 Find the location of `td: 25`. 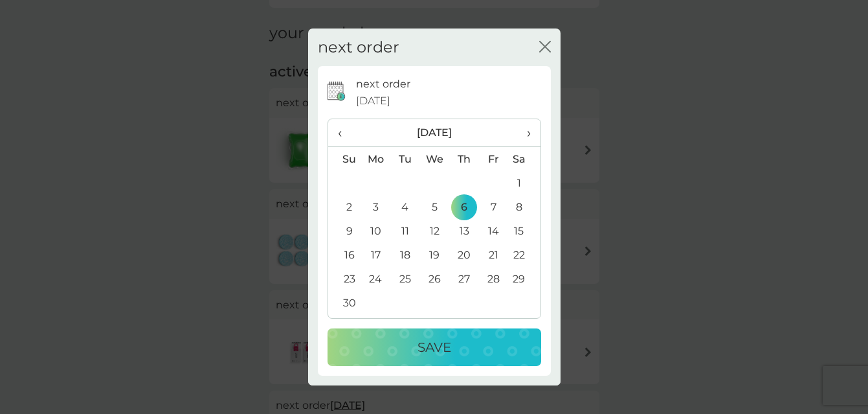

td: 25 is located at coordinates (404, 278).